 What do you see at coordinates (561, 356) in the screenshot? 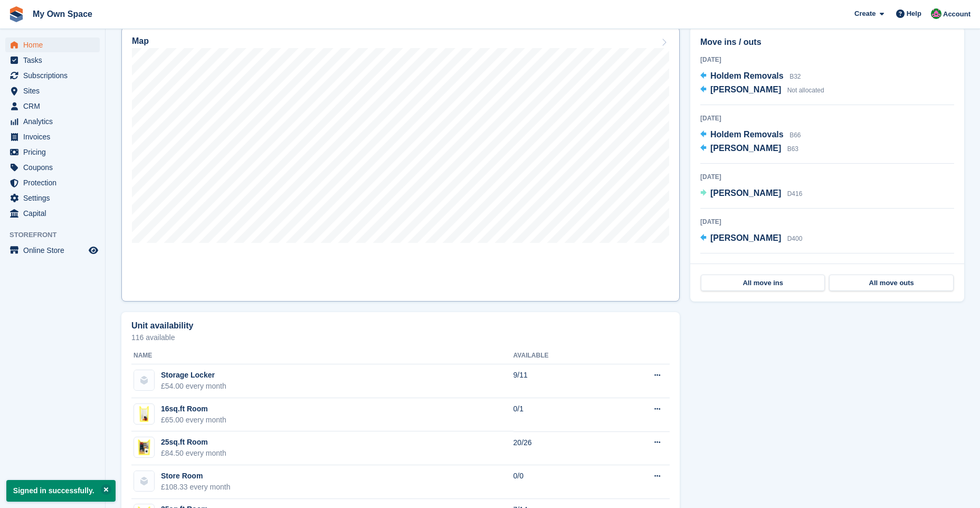
I see `th: Available` at bounding box center [561, 356].